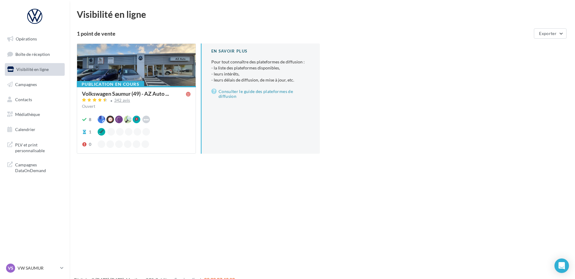  Describe the element at coordinates (261, 80) in the screenshot. I see `li: - leurs délais de diffusion, de mise à jour, etc.` at that location.